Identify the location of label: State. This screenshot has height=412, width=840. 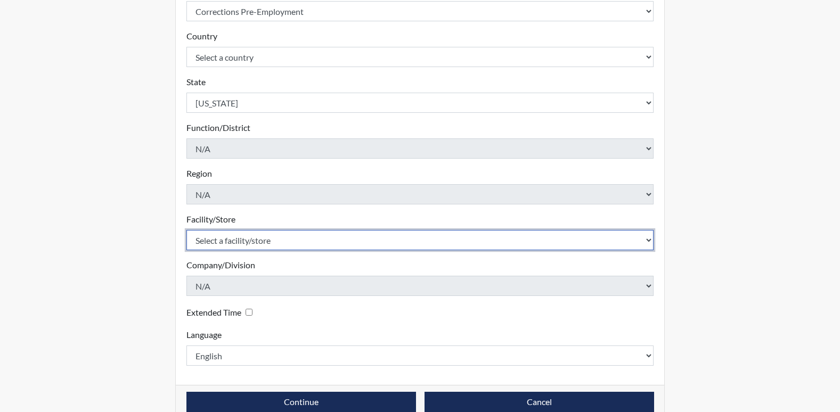
(196, 82).